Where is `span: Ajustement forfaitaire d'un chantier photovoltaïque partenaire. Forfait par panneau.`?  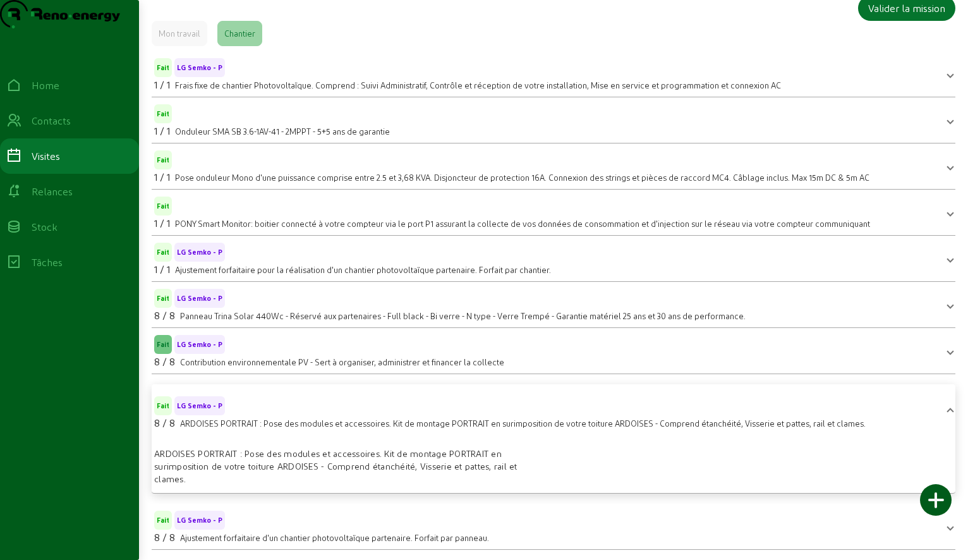 span: Ajustement forfaitaire d'un chantier photovoltaïque partenaire. Forfait par panneau. is located at coordinates (334, 537).